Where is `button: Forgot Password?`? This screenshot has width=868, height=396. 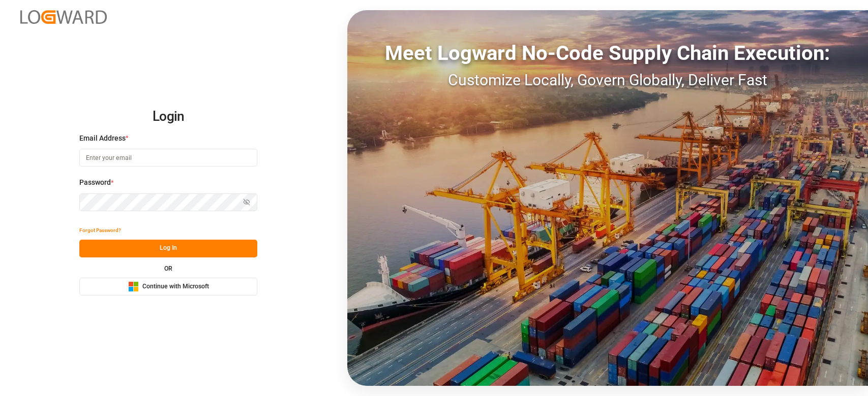 button: Forgot Password? is located at coordinates (100, 231).